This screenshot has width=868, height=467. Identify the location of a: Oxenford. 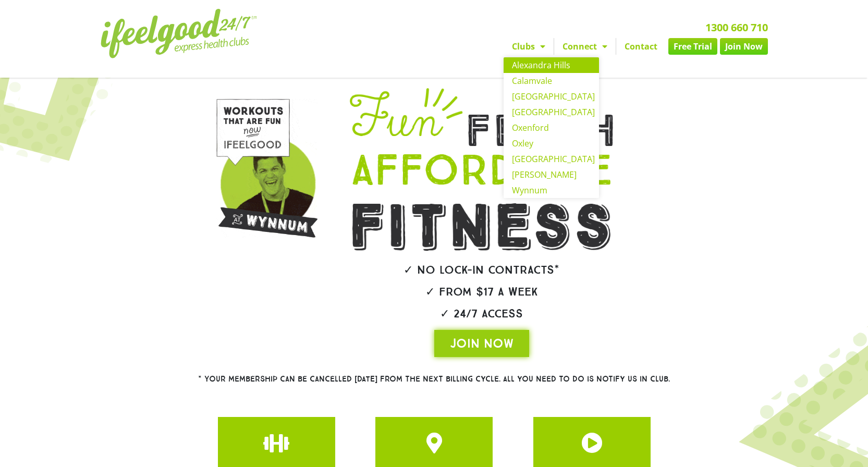
(551, 127).